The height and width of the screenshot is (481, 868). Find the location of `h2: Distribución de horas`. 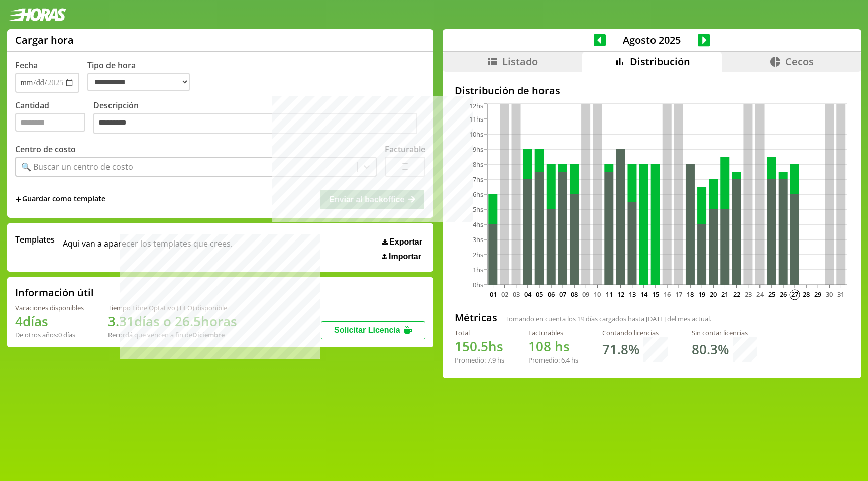

h2: Distribución de horas is located at coordinates (652, 90).